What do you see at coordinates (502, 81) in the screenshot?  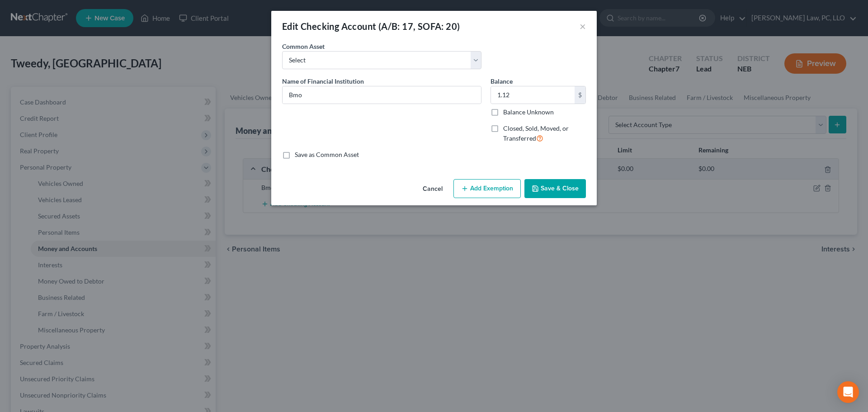 I see `label: Balance` at bounding box center [502, 81].